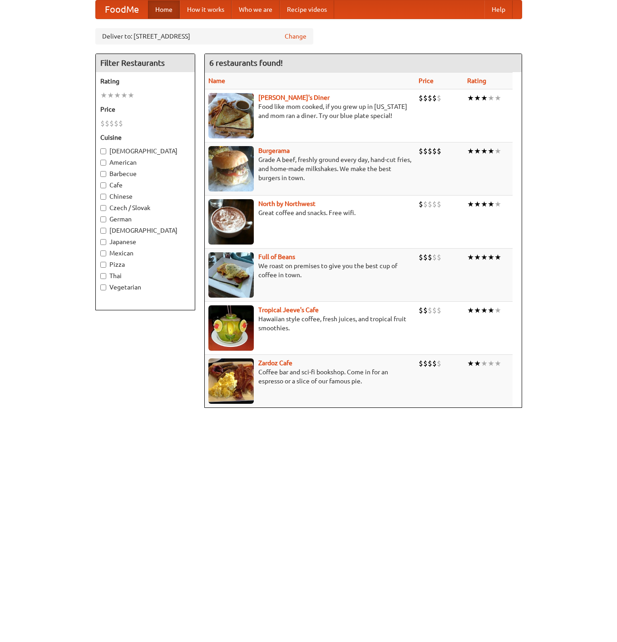  What do you see at coordinates (103, 276) in the screenshot?
I see `input: Thai` at bounding box center [103, 276].